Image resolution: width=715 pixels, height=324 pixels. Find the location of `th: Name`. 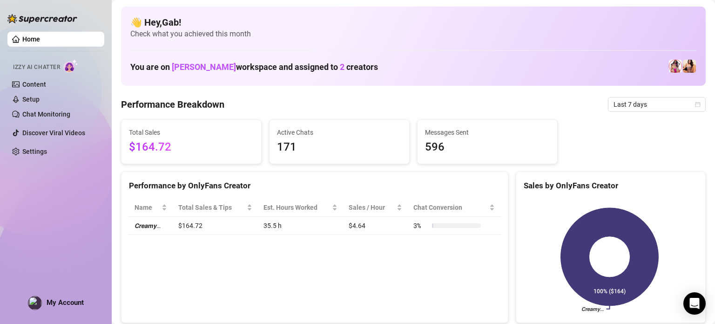

th: Name is located at coordinates (151, 207).